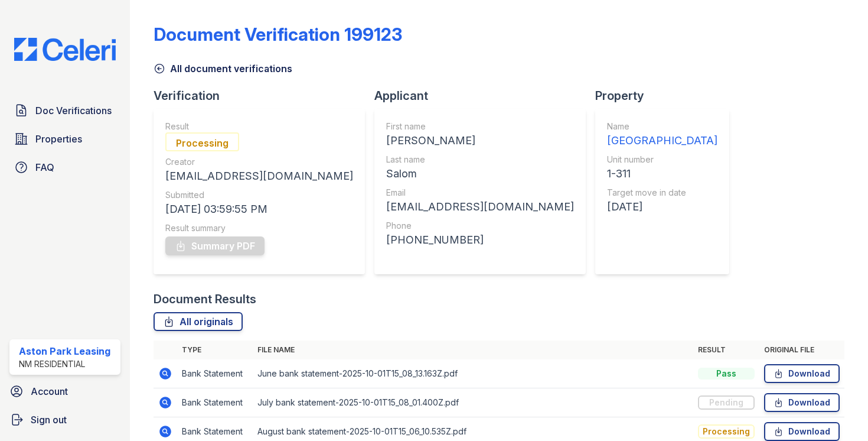 This screenshot has height=441, width=868. What do you see at coordinates (662, 193) in the screenshot?
I see `div: Target move in date` at bounding box center [662, 193].